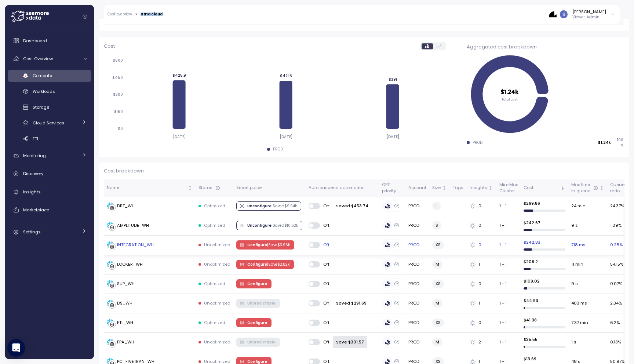  What do you see at coordinates (150, 188) in the screenshot?
I see `th: NameNot sorted` at bounding box center [150, 188].